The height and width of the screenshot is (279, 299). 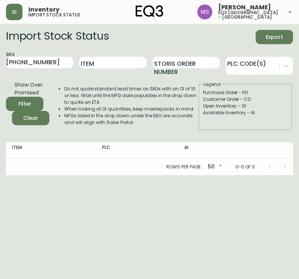 I want to click on div: Open Inventory - OI, so click(x=246, y=106).